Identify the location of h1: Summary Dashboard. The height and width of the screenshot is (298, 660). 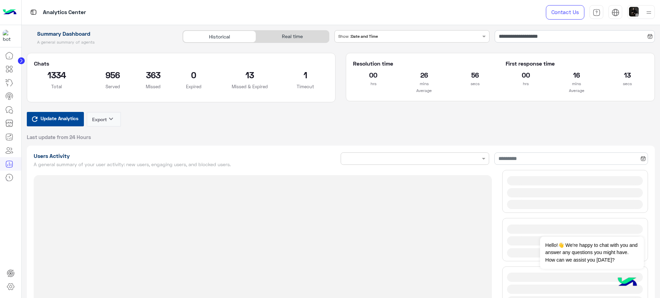
(101, 34).